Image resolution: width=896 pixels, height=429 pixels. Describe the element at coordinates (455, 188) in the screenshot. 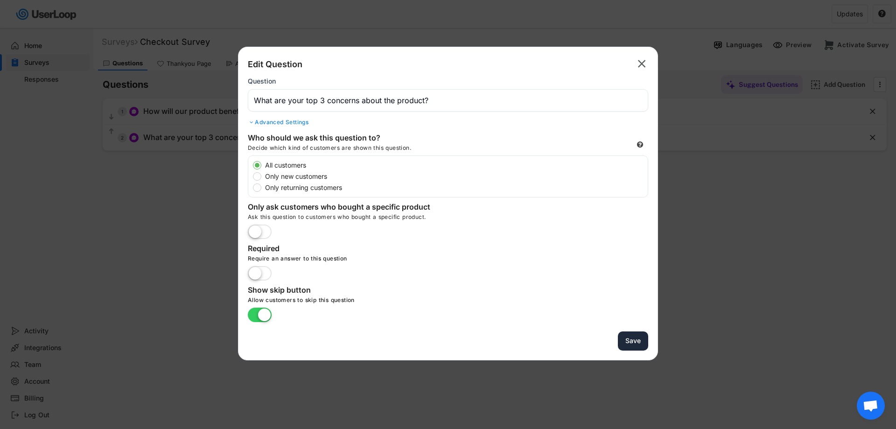

I see `label: Only returning customers` at that location.